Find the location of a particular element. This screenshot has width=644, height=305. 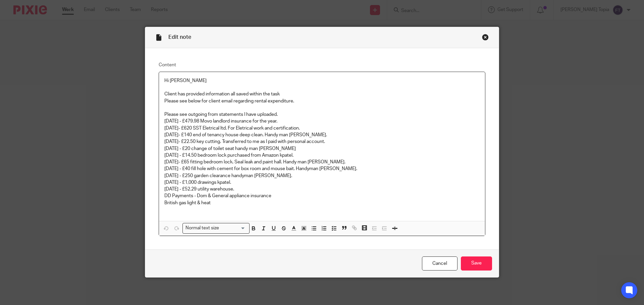

label: Content is located at coordinates (322, 65).